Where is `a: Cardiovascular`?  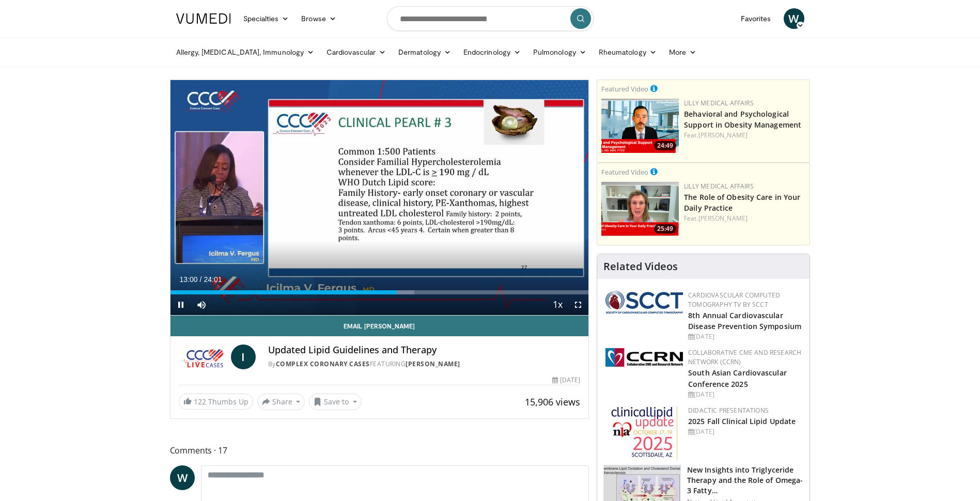
a: Cardiovascular is located at coordinates (356, 52).